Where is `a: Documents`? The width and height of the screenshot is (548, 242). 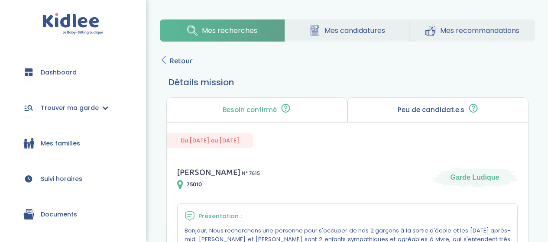 a: Documents is located at coordinates (73, 215).